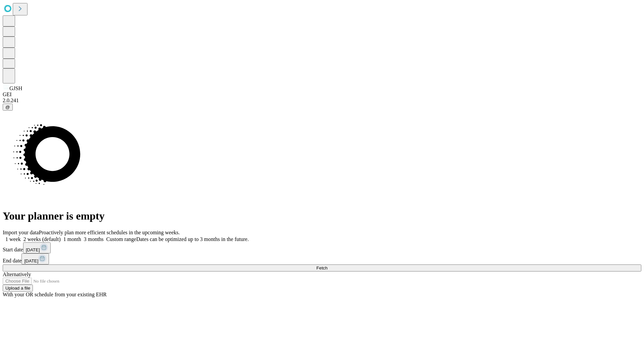 This screenshot has height=362, width=644. I want to click on span: 1 week, so click(13, 239).